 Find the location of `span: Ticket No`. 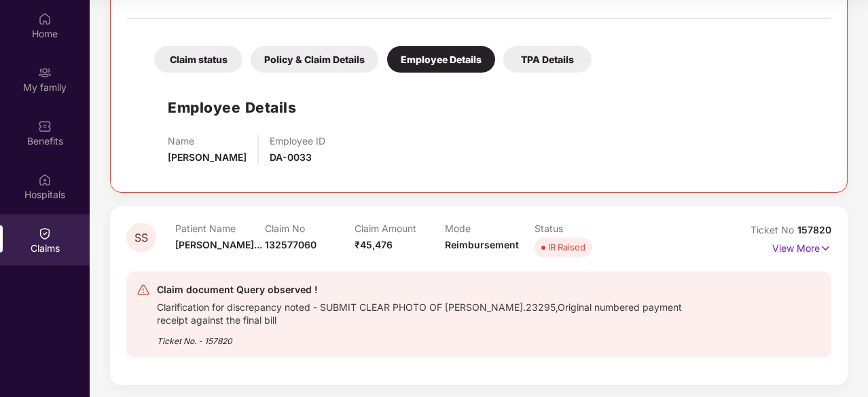

span: Ticket No is located at coordinates (773, 230).